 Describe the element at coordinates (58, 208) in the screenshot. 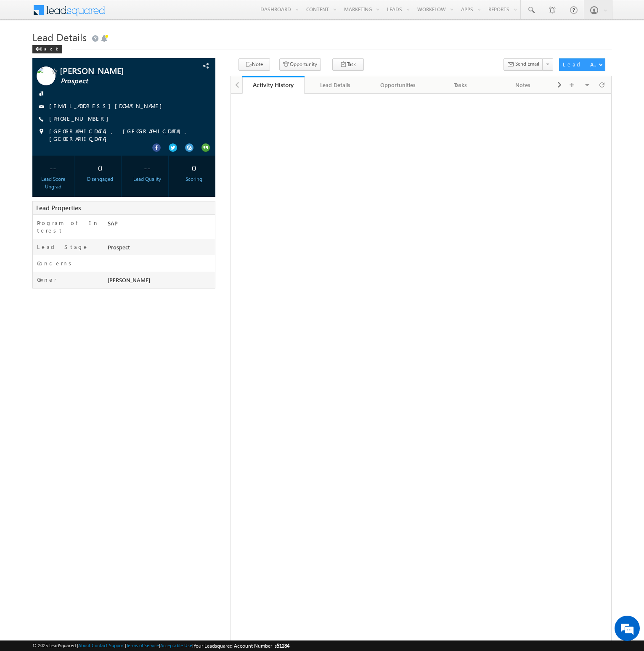

I see `span: Lead Properties` at that location.